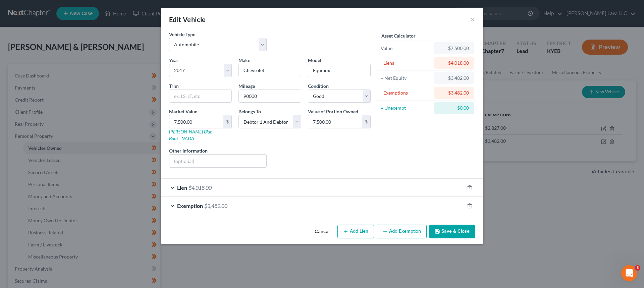  Describe the element at coordinates (200, 96) in the screenshot. I see `input: ex. LS, LT, etc` at that location.